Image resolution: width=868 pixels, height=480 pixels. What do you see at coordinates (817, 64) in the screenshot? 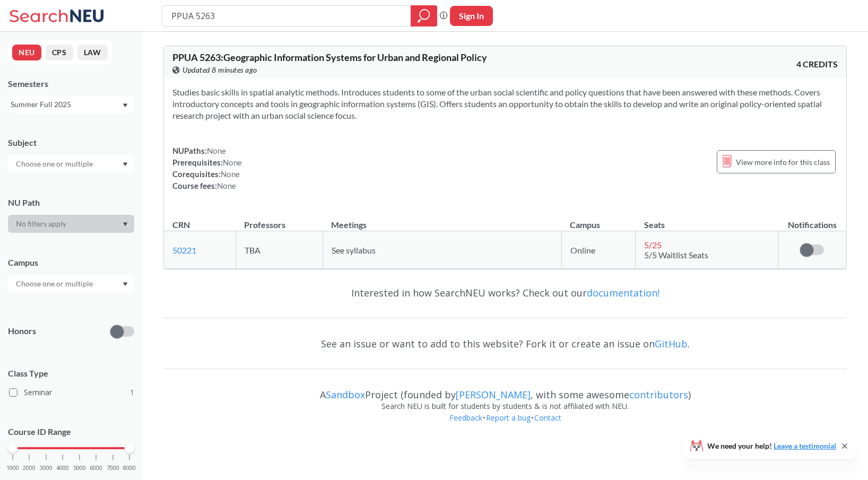
I see `span: 4 CREDITS` at bounding box center [817, 64].